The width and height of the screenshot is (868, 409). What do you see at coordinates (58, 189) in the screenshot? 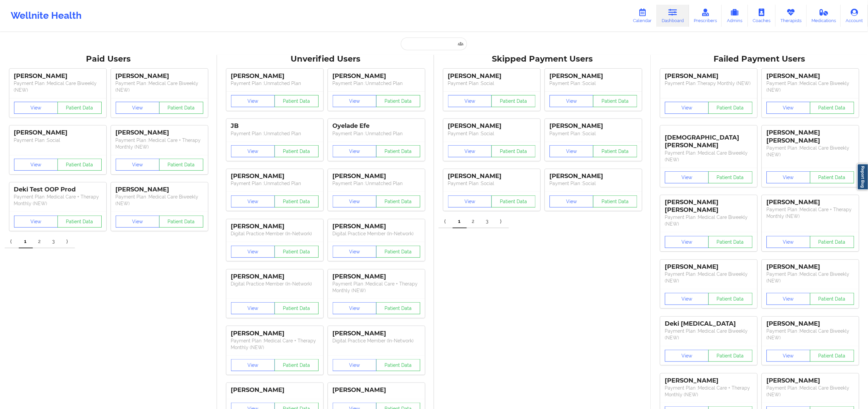
I see `div: Deki Test OOP Prod` at bounding box center [58, 189].